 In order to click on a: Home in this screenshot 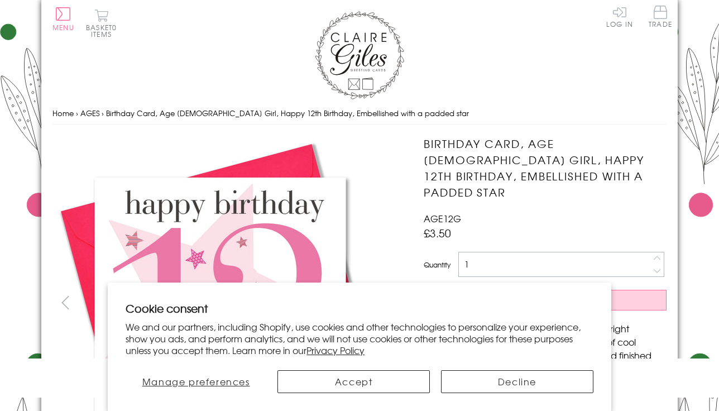, I will do `click(63, 113)`.